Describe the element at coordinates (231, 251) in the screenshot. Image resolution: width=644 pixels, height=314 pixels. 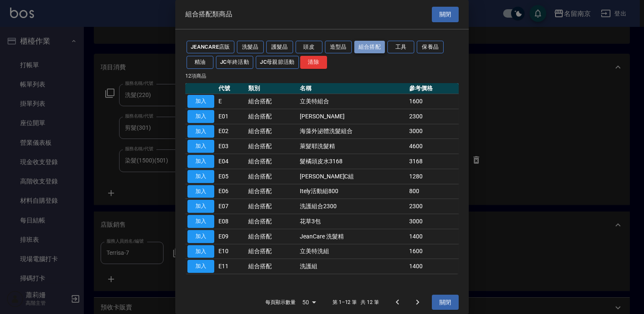
I see `td: E10` at that location.